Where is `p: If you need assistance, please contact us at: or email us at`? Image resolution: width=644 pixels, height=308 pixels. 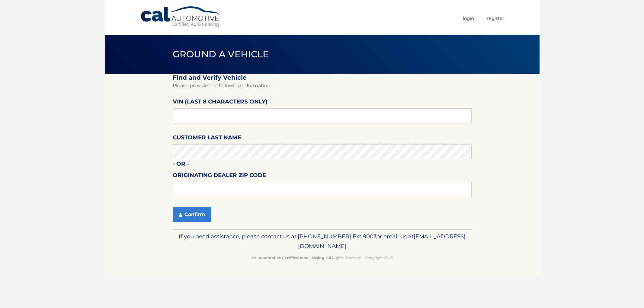
p: If you need assistance, please contact us at: or email us at is located at coordinates (322, 241).